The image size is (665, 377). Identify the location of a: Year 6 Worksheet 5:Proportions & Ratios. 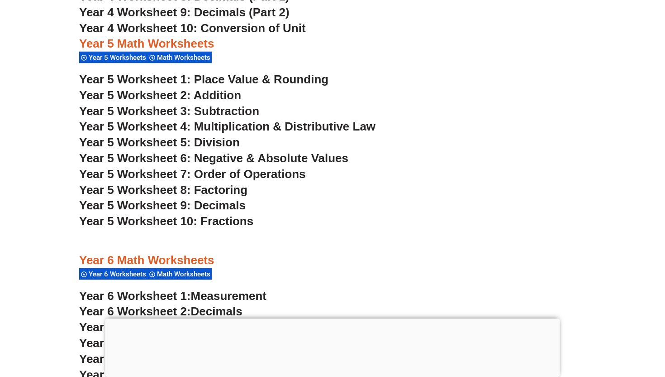
(194, 358).